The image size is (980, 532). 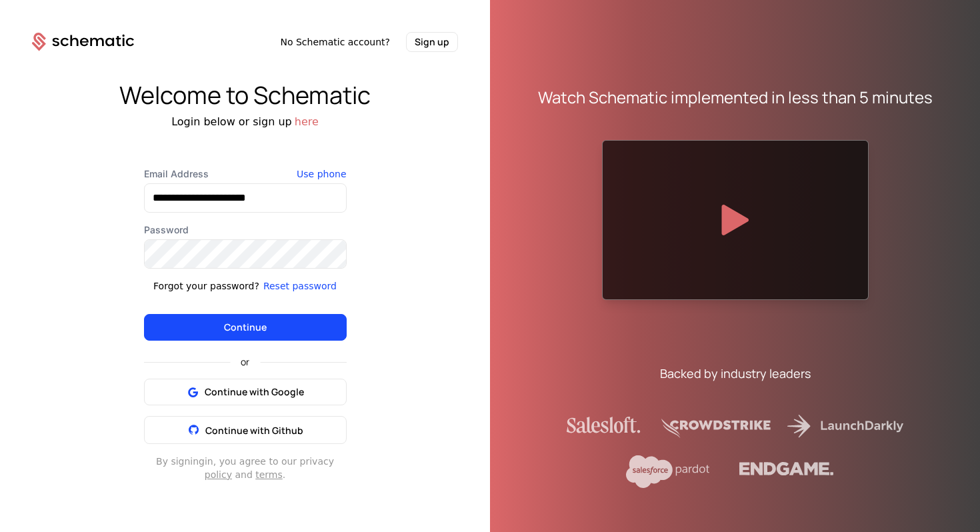 What do you see at coordinates (335, 42) in the screenshot?
I see `span: No Schematic account?` at bounding box center [335, 42].